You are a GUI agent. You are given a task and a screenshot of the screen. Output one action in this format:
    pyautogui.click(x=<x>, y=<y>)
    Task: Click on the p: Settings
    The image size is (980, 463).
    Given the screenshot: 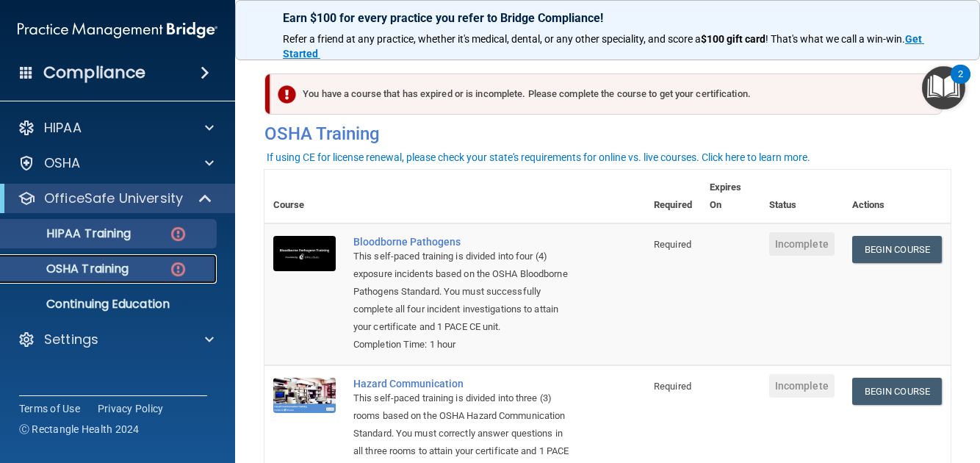 What is the action you would take?
    pyautogui.click(x=71, y=340)
    